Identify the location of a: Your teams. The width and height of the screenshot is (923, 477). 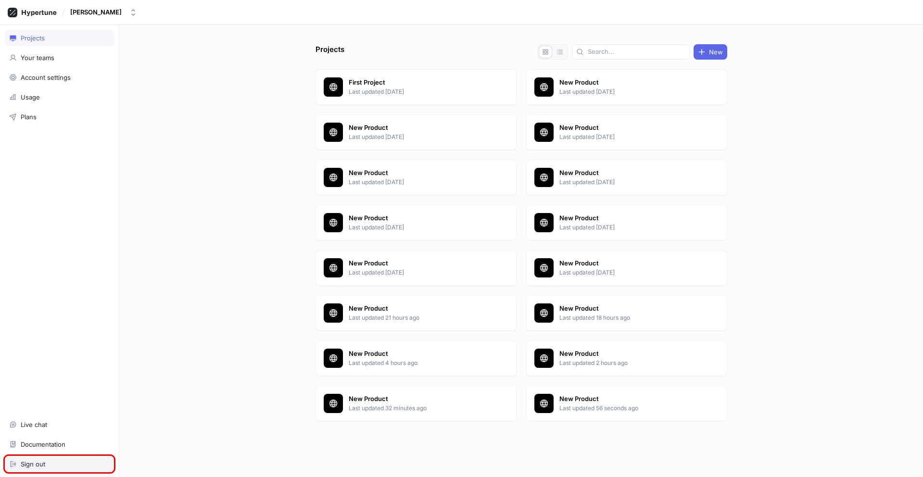
(59, 58).